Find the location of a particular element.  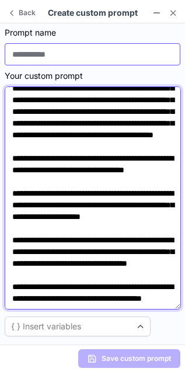

button: Save custom prompt is located at coordinates (129, 359).